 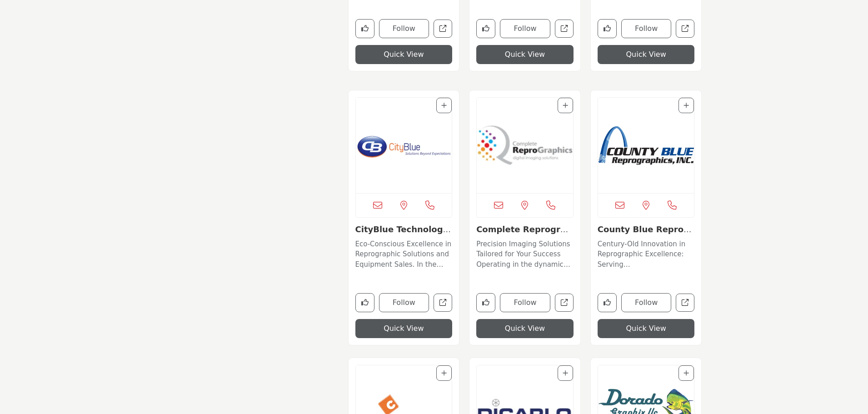 What do you see at coordinates (645, 234) in the screenshot?
I see `a: County Blue Reprogra...` at bounding box center [645, 234].